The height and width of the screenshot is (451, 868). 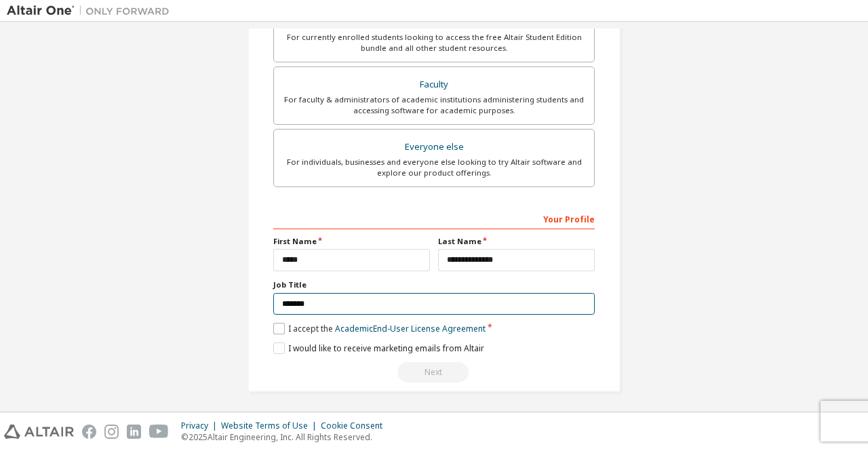 What do you see at coordinates (39, 431) in the screenshot?
I see `img: altair_logo.svg` at bounding box center [39, 431].